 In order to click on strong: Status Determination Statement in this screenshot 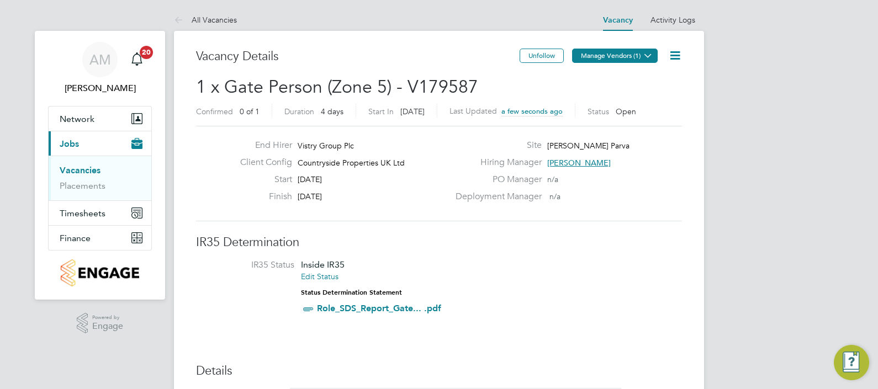, I will do `click(351, 293)`.